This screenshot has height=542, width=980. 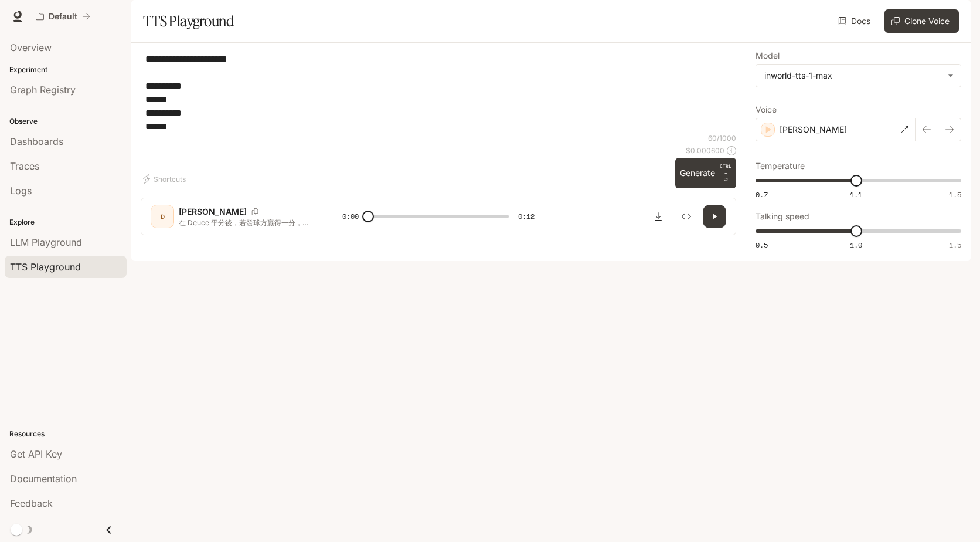 What do you see at coordinates (166, 179) in the screenshot?
I see `button: Shortcuts` at bounding box center [166, 179].